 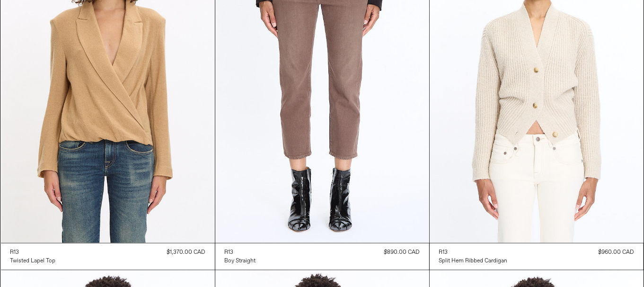 I want to click on a: Boy Straight, so click(x=240, y=261).